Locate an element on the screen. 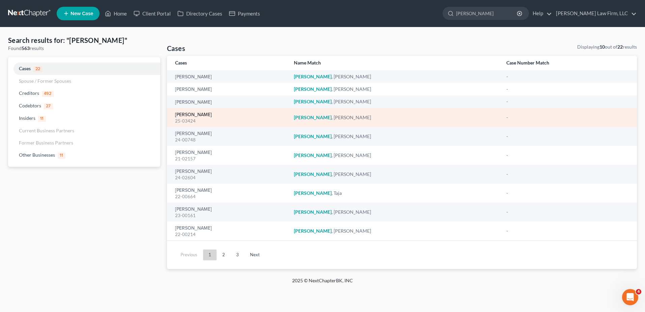 The width and height of the screenshot is (645, 312). span: New Case is located at coordinates (82, 14).